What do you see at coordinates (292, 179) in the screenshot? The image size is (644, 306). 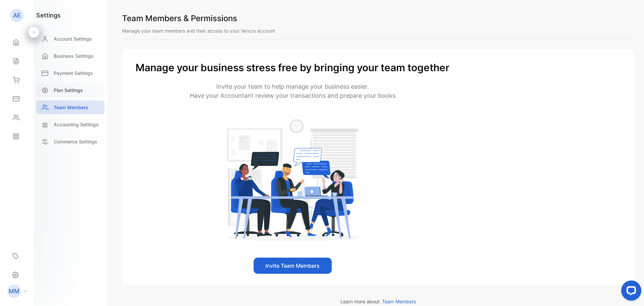 I see `img: Icon` at bounding box center [292, 179].